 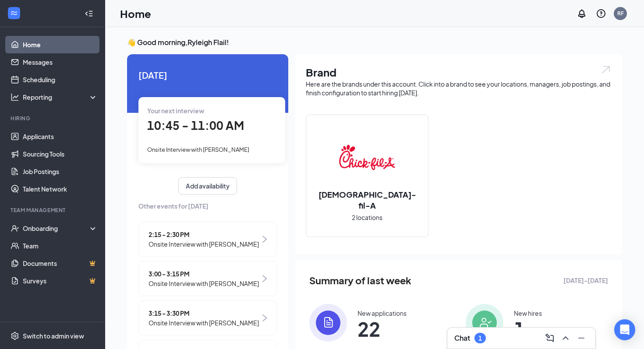 I want to click on span: 22, so click(x=382, y=329).